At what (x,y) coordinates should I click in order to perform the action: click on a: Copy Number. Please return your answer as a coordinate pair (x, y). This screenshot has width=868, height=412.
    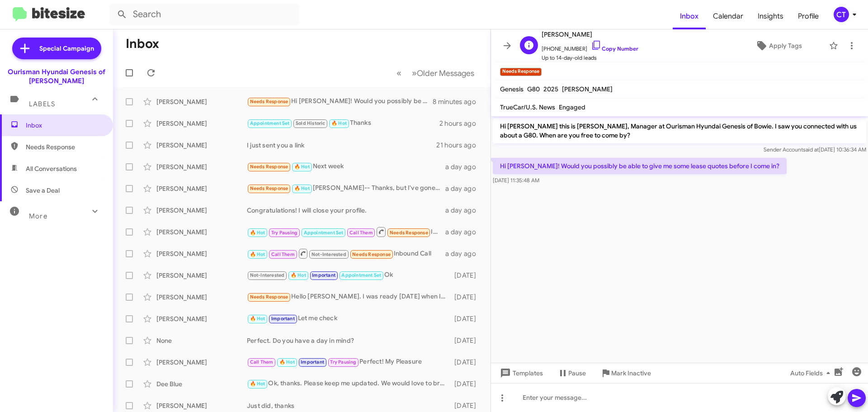
    Looking at the image, I should click on (614, 48).